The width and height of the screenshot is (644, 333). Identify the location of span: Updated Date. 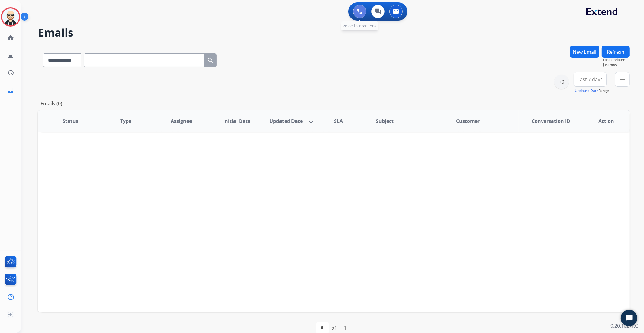
(286, 121).